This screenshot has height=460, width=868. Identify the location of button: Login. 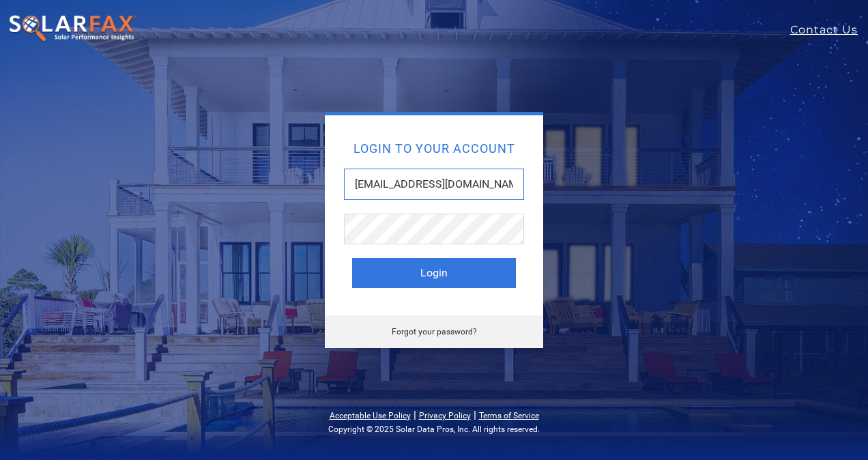
(434, 273).